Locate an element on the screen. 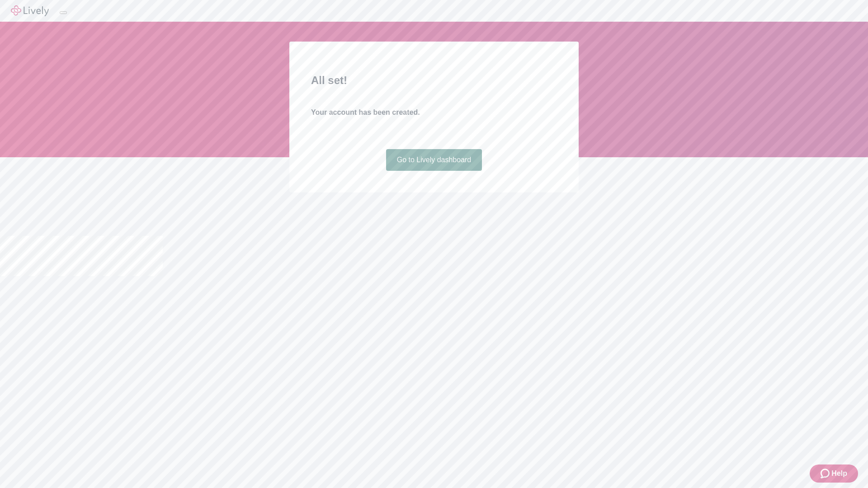 This screenshot has width=868, height=488. a: Go to Lively dashboard is located at coordinates (434, 160).